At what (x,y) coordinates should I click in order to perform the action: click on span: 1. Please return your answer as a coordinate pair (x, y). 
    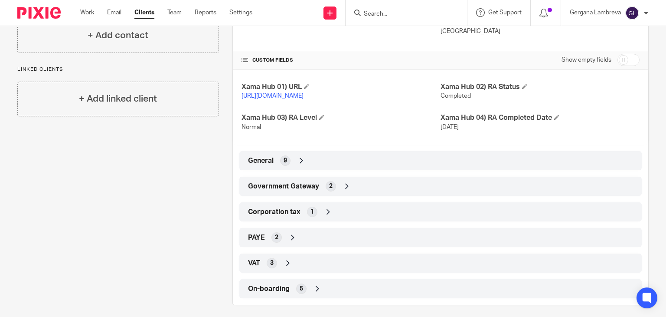
    Looking at the image, I should click on (312, 212).